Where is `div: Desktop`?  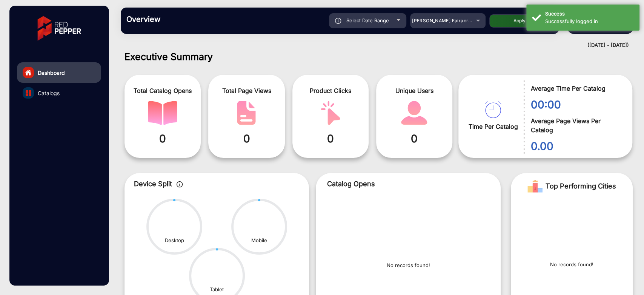
div: Desktop is located at coordinates (174, 240).